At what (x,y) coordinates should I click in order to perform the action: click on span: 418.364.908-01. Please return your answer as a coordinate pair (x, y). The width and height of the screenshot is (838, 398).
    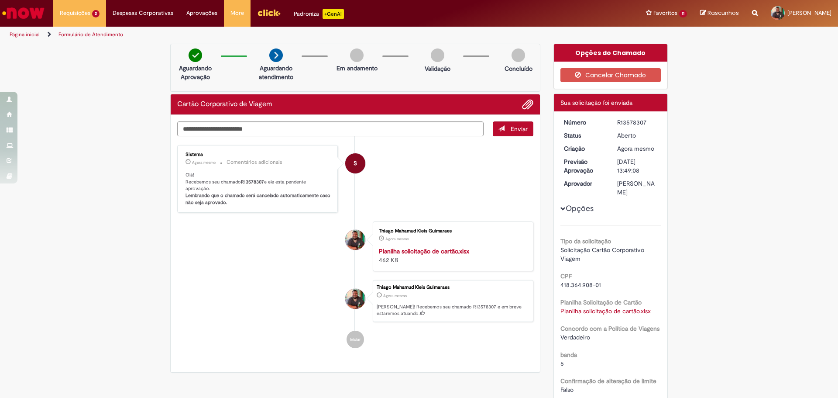
    Looking at the image, I should click on (580, 284).